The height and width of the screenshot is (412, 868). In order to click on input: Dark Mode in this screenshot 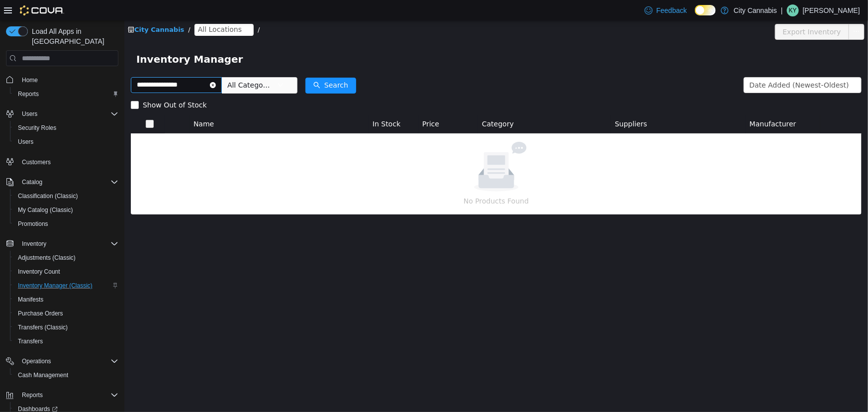, I will do `click(705, 10)`.